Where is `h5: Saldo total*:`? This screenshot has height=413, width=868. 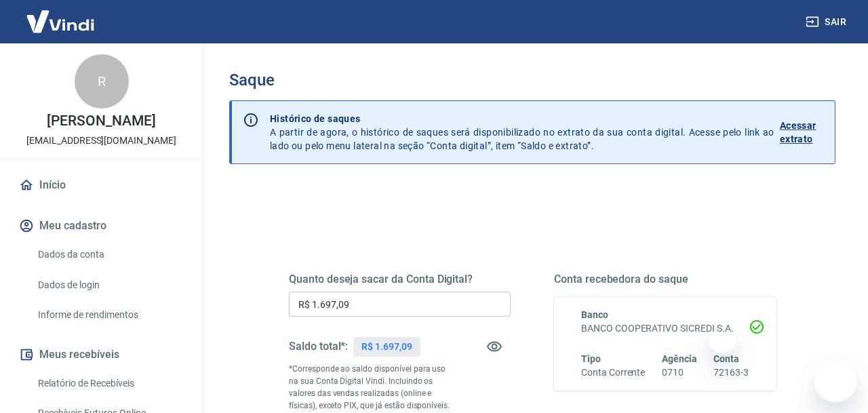 h5: Saldo total*: is located at coordinates (318, 347).